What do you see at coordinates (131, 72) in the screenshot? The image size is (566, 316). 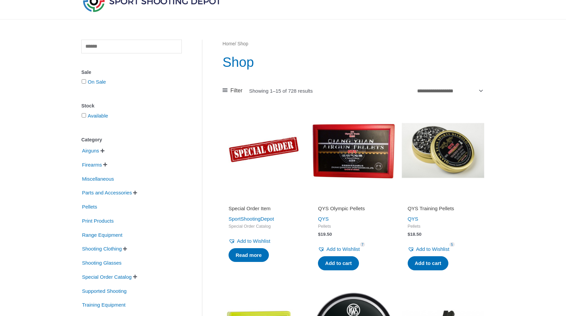 I see `div: Sale` at bounding box center [131, 72].